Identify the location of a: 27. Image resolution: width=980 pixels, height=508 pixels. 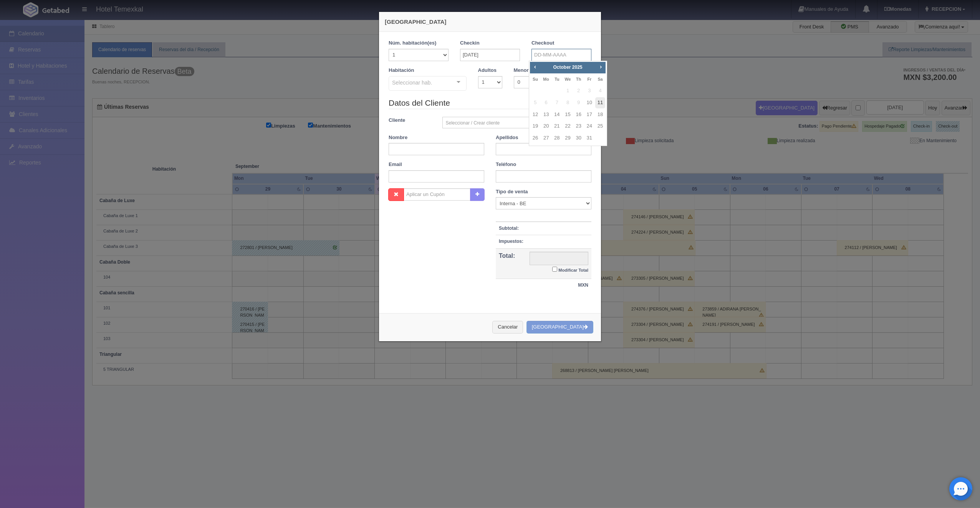
(547, 138).